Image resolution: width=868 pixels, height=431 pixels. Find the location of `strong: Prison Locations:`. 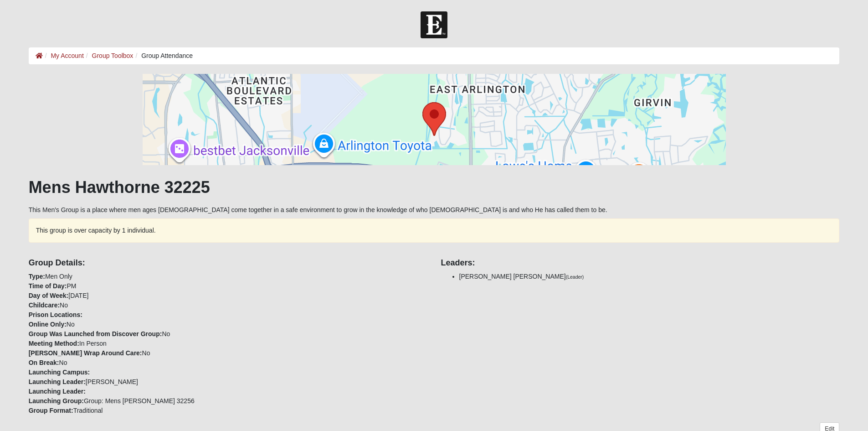

strong: Prison Locations: is located at coordinates (55, 315).